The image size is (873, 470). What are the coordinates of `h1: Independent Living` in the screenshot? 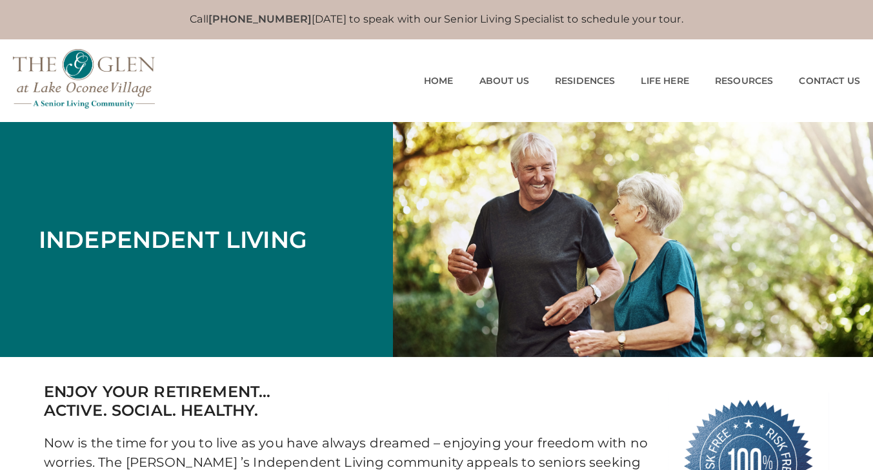 It's located at (173, 239).